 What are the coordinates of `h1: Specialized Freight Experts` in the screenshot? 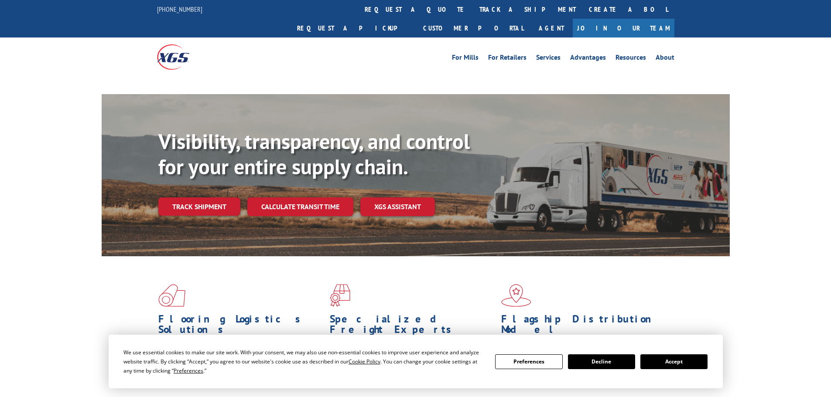 It's located at (412, 327).